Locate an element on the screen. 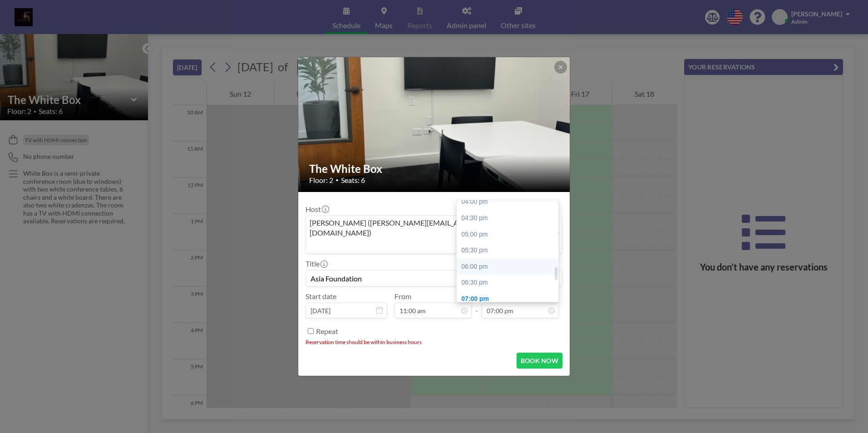 This screenshot has height=433, width=868. div: 05:30 pm is located at coordinates (510, 251).